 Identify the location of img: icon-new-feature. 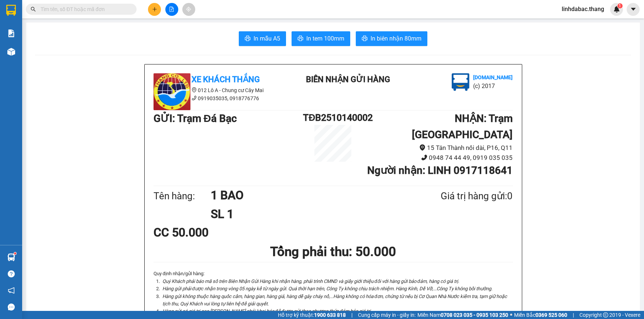
(616, 9).